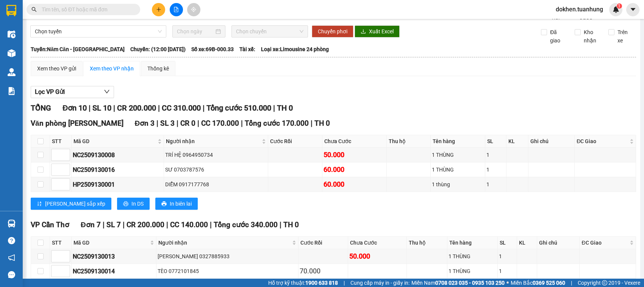 The height and width of the screenshot is (287, 644). I want to click on span: Tổng cước 510.000, so click(239, 108).